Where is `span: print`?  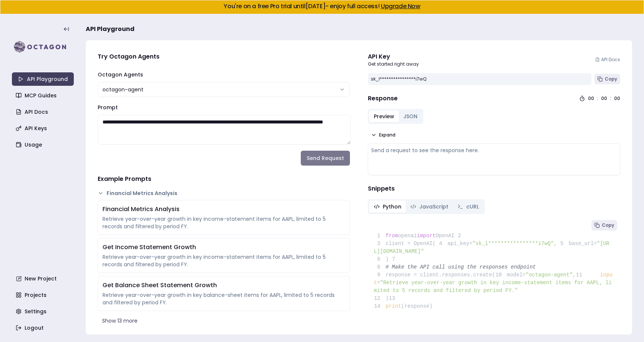 span: print is located at coordinates (393, 306).